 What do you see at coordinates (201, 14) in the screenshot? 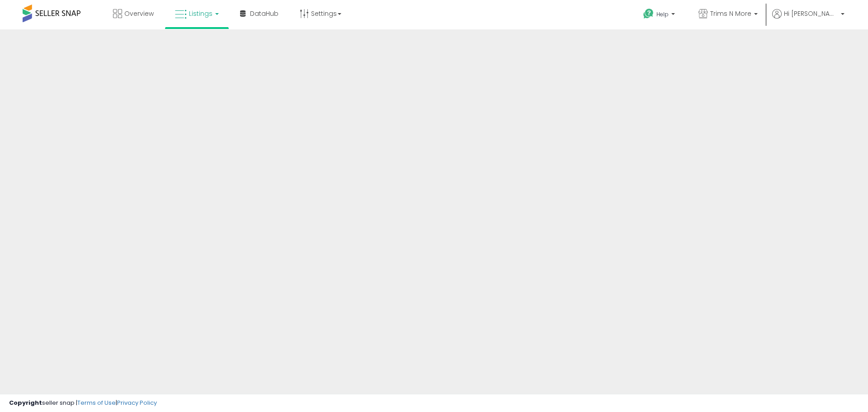
I see `span: Listings` at bounding box center [201, 14].